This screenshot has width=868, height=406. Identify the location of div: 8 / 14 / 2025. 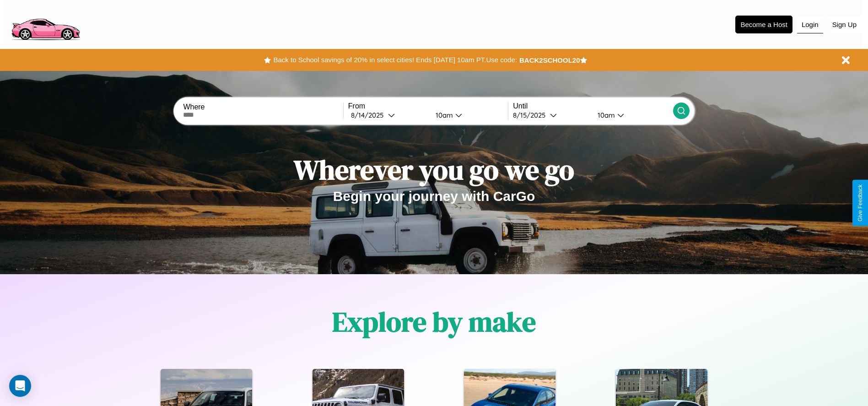
(369, 115).